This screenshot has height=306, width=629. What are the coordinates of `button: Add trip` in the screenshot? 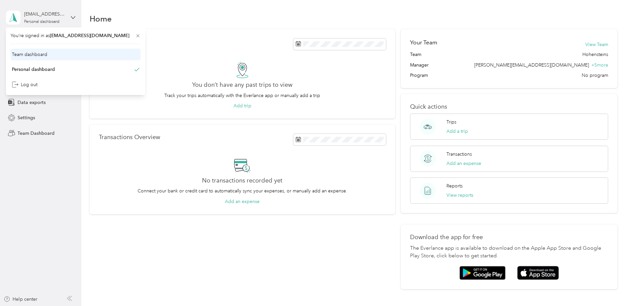 It's located at (242, 105).